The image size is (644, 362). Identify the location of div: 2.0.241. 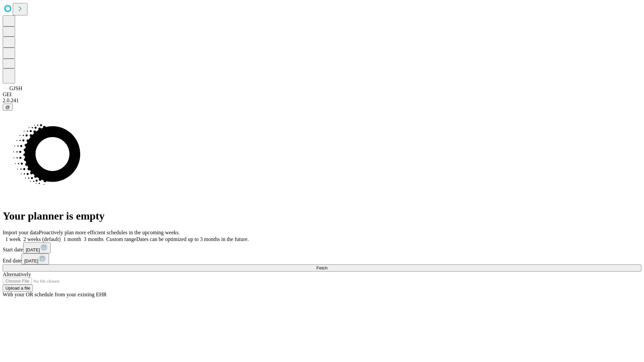
(322, 100).